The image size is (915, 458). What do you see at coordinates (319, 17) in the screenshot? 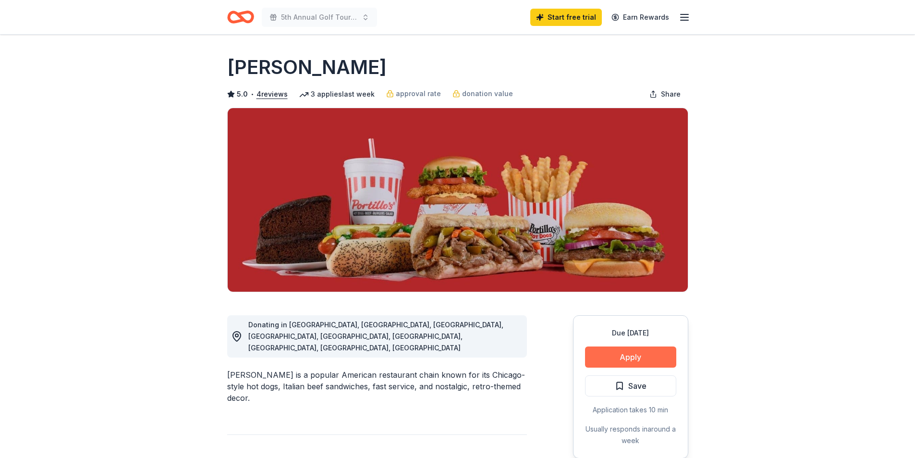
I see `span: 5th Annual Golf Tournament` at bounding box center [319, 17].